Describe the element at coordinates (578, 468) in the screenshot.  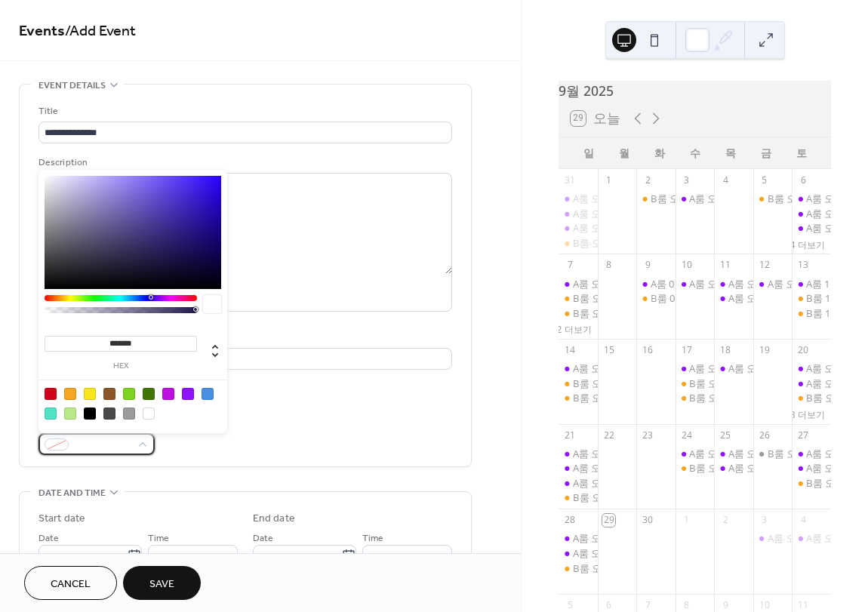
I see `div: A룸 오후 1~3, 김*지` at that location.